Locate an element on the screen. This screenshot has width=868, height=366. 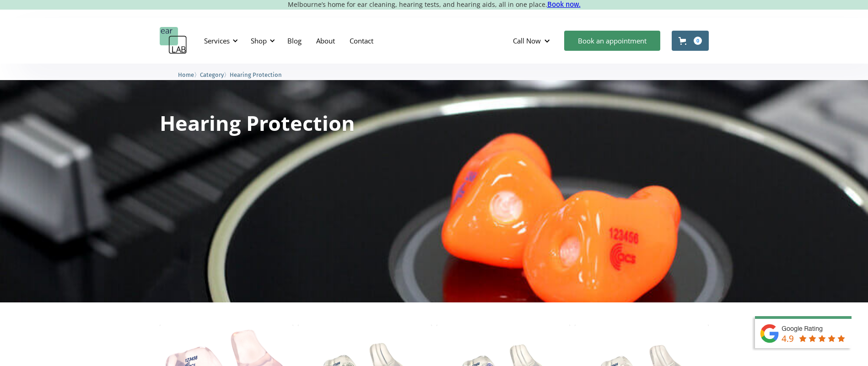
a: Home is located at coordinates (185, 74).